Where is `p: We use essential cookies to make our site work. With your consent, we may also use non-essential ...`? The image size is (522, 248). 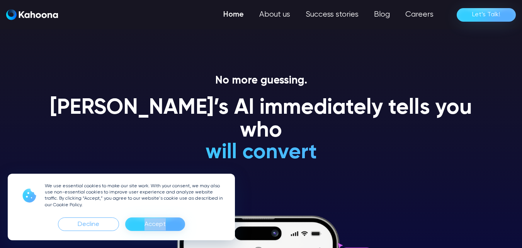
p: We use essential cookies to make our site work. With your consent, we may also use non-essential ... is located at coordinates (135, 195).